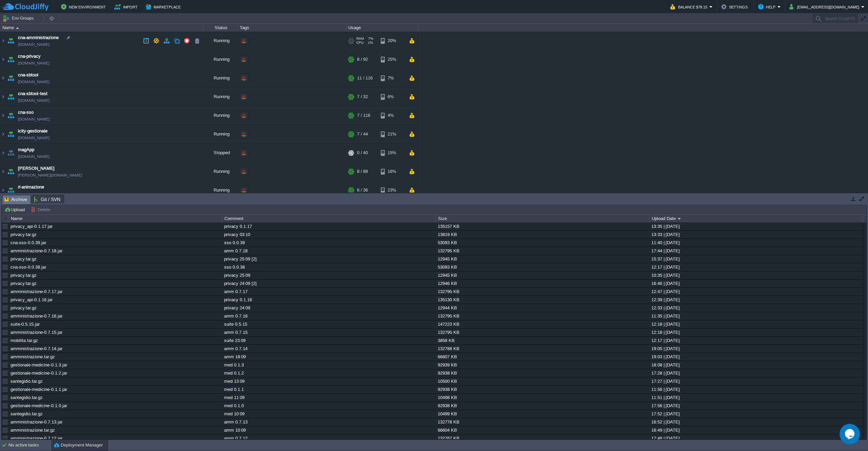 This screenshot has width=868, height=451. Describe the element at coordinates (329, 308) in the screenshot. I see `div: privacy 24 09` at that location.